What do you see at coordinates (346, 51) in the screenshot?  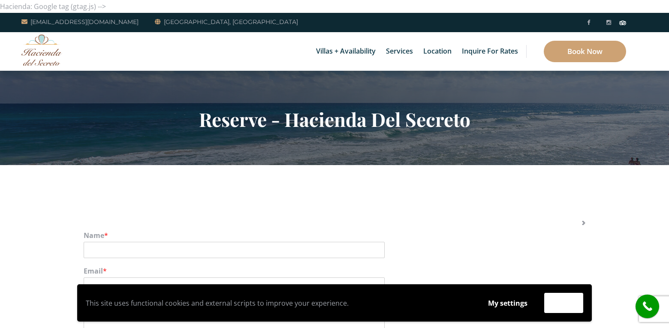 I see `a: Villas + Availability` at bounding box center [346, 51].